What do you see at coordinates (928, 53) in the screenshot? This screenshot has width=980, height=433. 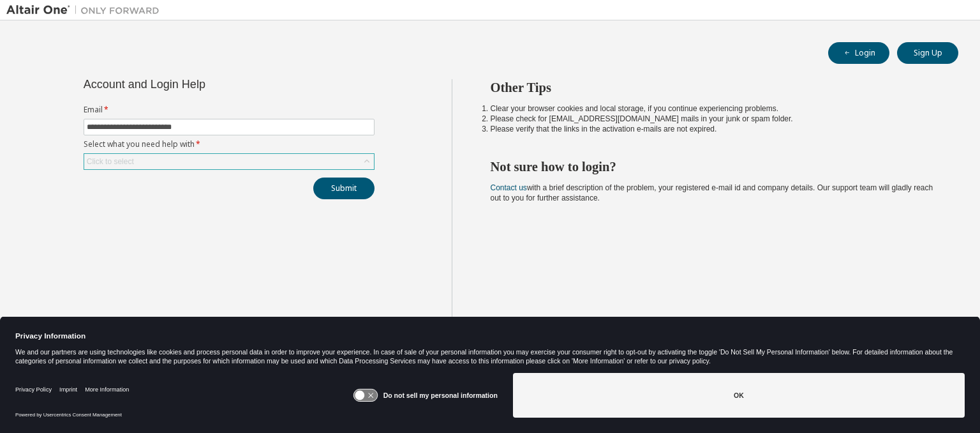 I see `button: Sign Up` at bounding box center [928, 53].